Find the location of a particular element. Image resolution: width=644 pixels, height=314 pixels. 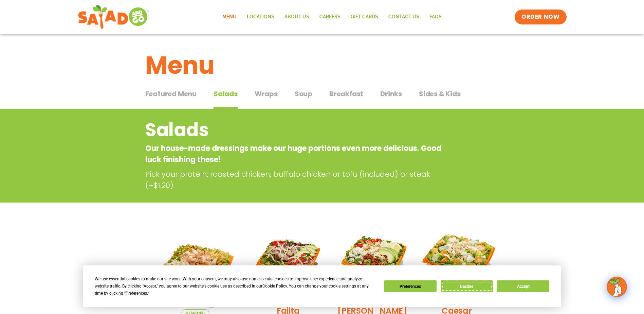

a: Contact Us is located at coordinates (404, 17).